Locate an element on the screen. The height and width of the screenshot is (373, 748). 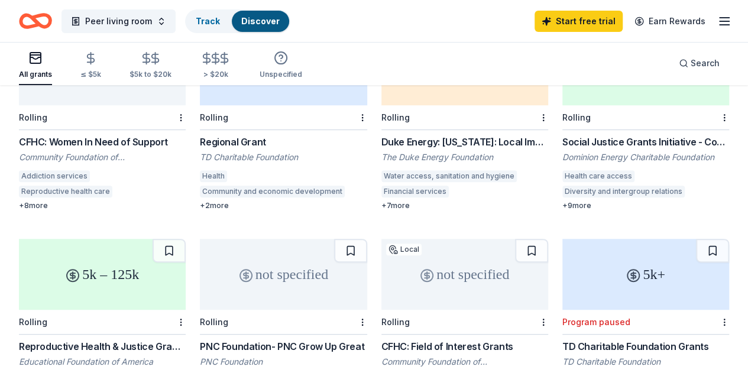
div: TD Charitable Foundation Grants is located at coordinates (645, 346).